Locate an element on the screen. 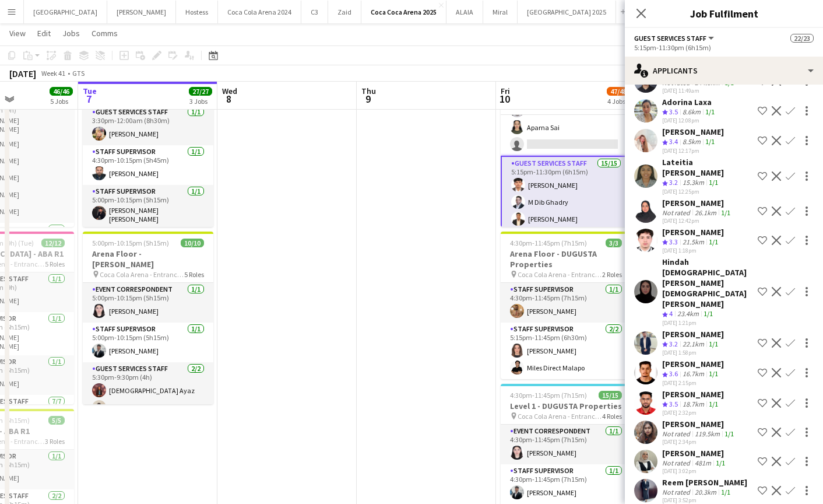 The height and width of the screenshot is (504, 823). a: Comms is located at coordinates (104, 34).